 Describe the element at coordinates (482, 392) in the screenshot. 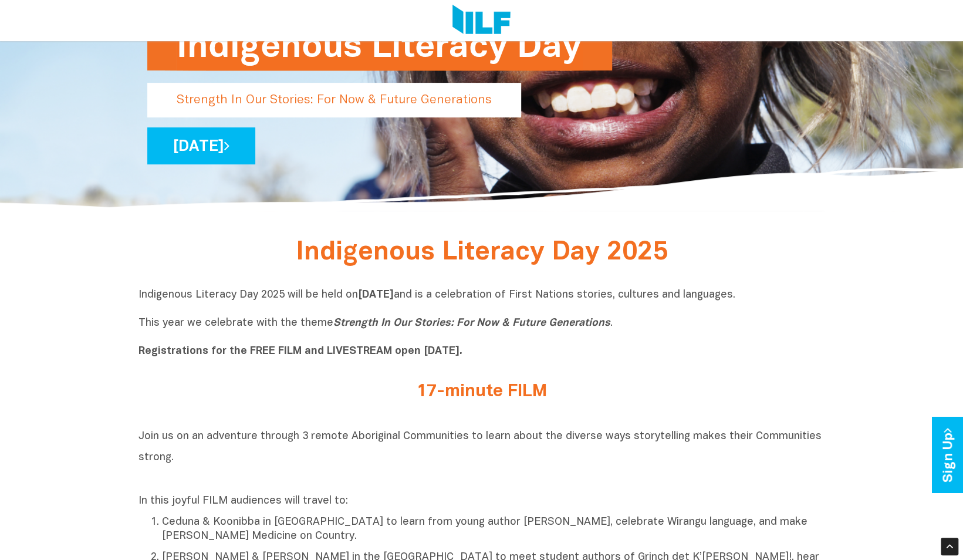

I see `h2: 17-minute FILM` at that location.